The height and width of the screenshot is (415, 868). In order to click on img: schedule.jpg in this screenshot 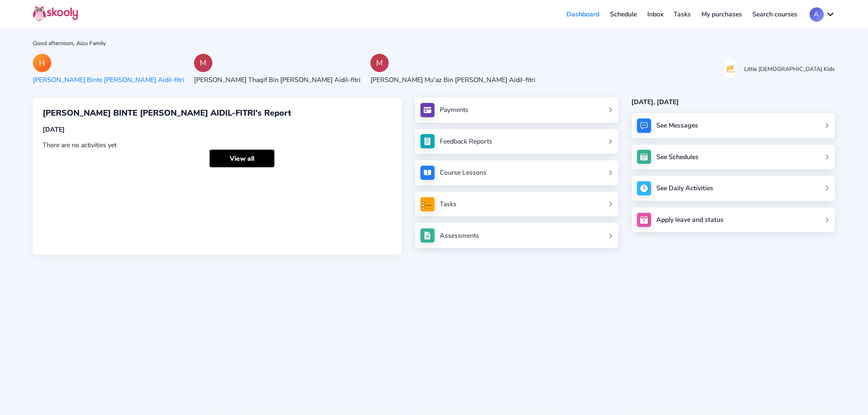, I will do `click(644, 157)`.